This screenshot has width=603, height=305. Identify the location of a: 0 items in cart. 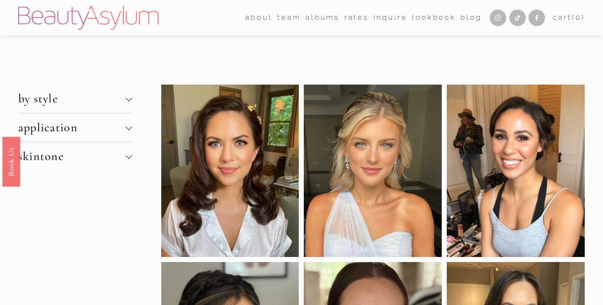
(569, 18).